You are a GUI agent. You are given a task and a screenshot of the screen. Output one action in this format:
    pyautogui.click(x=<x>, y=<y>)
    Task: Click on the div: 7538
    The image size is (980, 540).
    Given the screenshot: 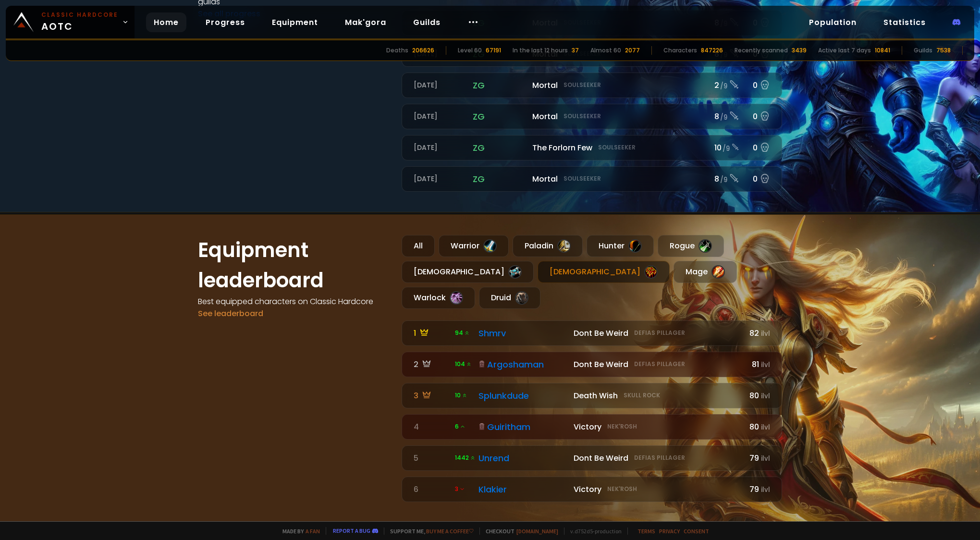 What is the action you would take?
    pyautogui.click(x=944, y=51)
    